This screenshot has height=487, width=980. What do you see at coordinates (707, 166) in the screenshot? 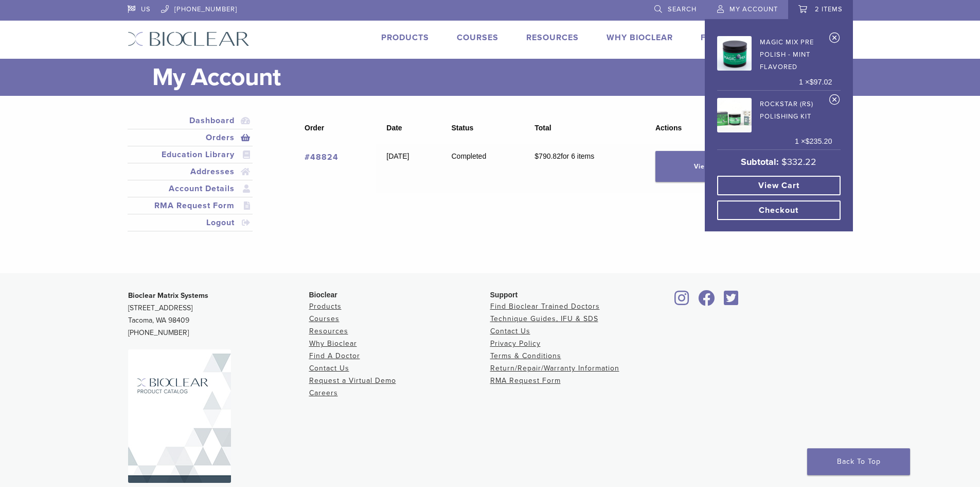
I see `a: View order 48824` at bounding box center [707, 166].